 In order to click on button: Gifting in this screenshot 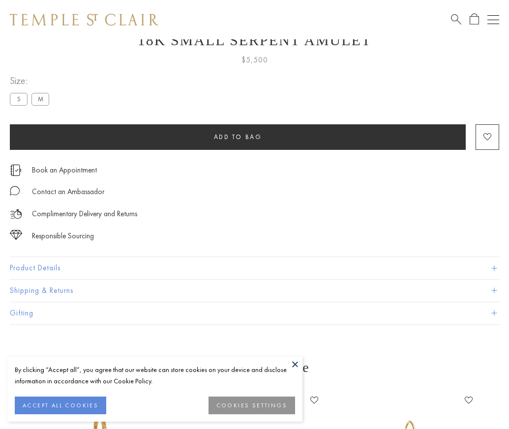, I will do `click(254, 313)`.